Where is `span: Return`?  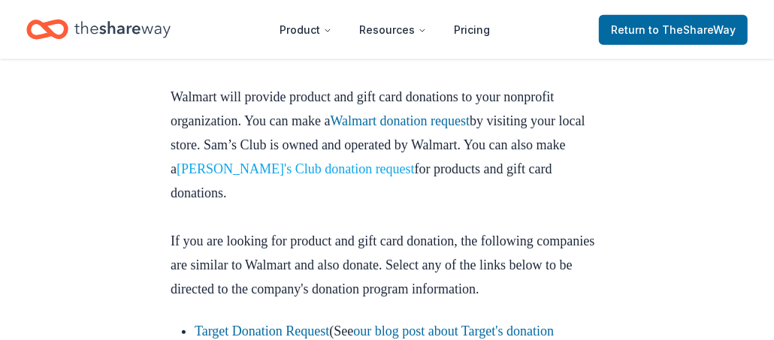 span: Return is located at coordinates (673, 30).